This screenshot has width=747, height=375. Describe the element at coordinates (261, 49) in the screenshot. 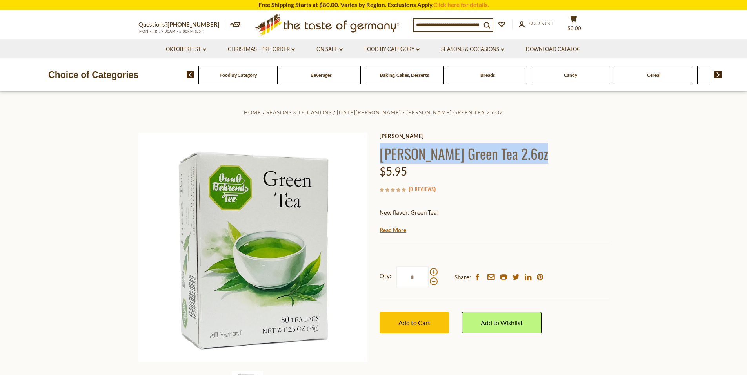

I see `a: Christmas - PRE-ORDER` at that location.